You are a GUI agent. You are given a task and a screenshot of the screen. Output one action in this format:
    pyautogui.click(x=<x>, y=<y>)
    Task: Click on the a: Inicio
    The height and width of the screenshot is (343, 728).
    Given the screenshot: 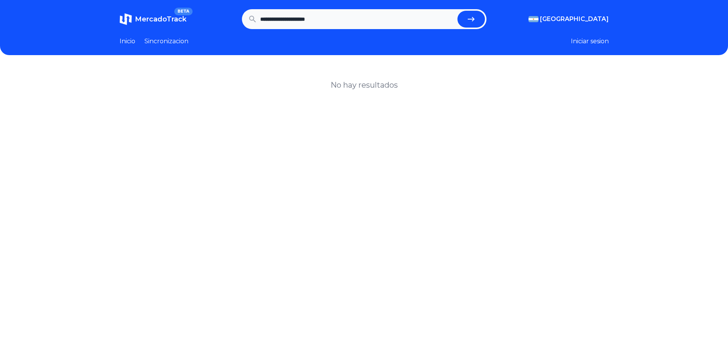 What is the action you would take?
    pyautogui.click(x=127, y=41)
    